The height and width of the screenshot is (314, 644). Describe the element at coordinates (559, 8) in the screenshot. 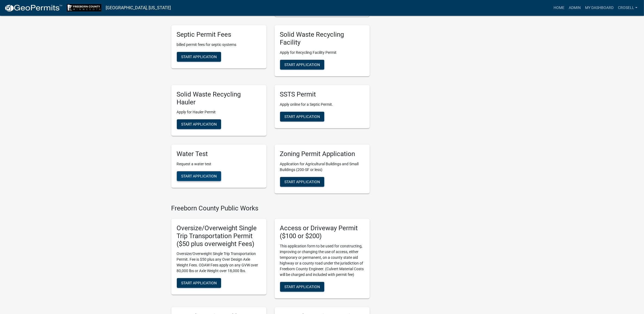

I see `a: Home` at that location.